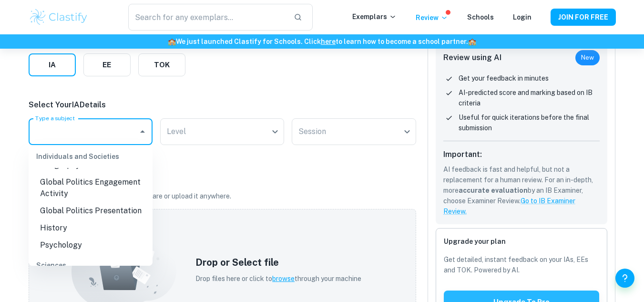 The width and height of the screenshot is (644, 302). What do you see at coordinates (374, 17) in the screenshot?
I see `p: Exemplars` at bounding box center [374, 17].